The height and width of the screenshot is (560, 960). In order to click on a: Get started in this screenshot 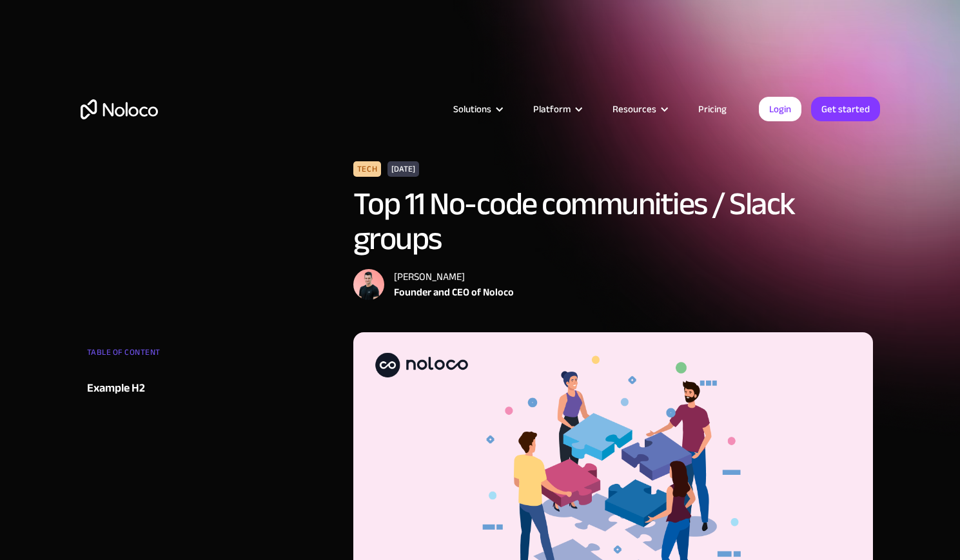, I will do `click(846, 109)`.